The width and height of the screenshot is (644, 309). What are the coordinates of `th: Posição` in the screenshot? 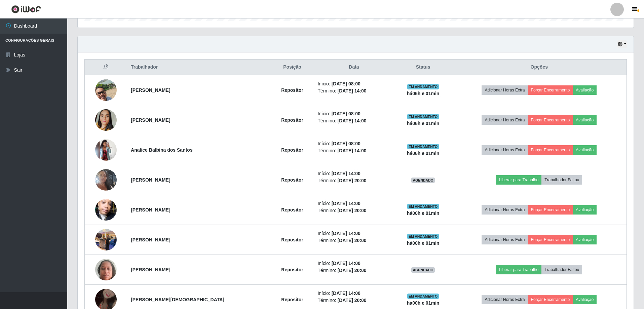 It's located at (292, 67).